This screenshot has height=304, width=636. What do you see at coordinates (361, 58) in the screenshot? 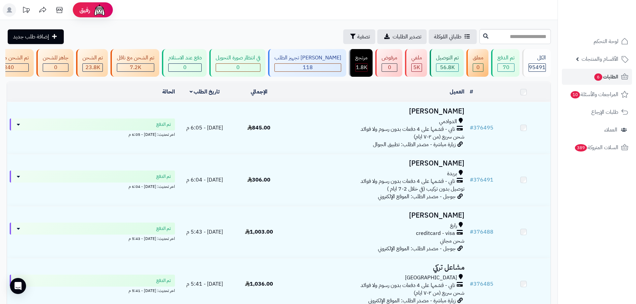
I see `div: مرتجع` at bounding box center [361, 58].